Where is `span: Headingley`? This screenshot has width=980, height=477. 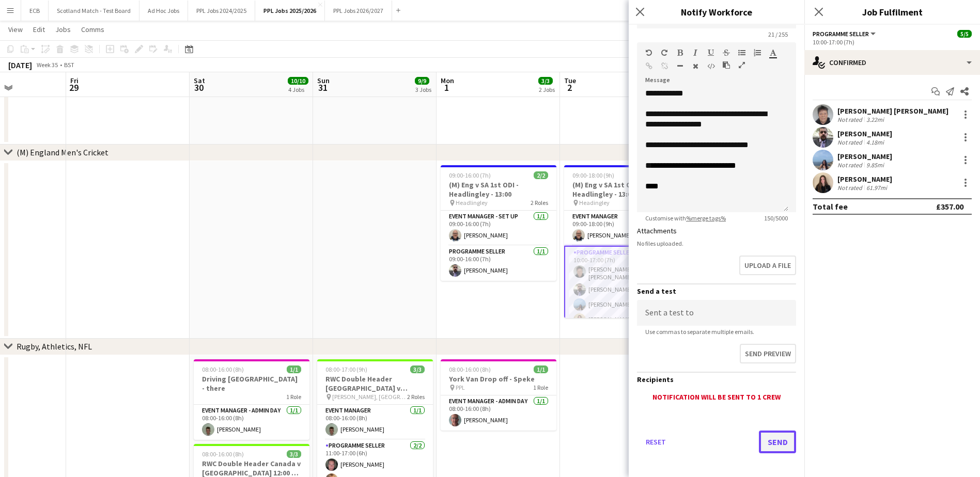
span: Headingley is located at coordinates (594, 203).